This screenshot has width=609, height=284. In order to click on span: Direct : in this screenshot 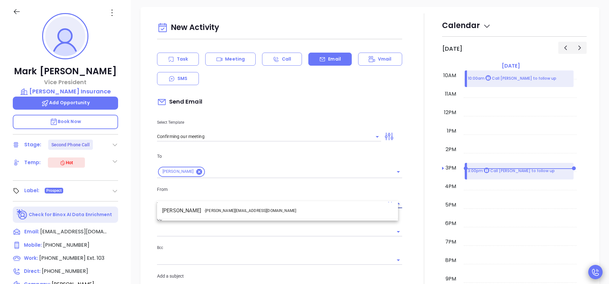, I will do `click(32, 271)`.